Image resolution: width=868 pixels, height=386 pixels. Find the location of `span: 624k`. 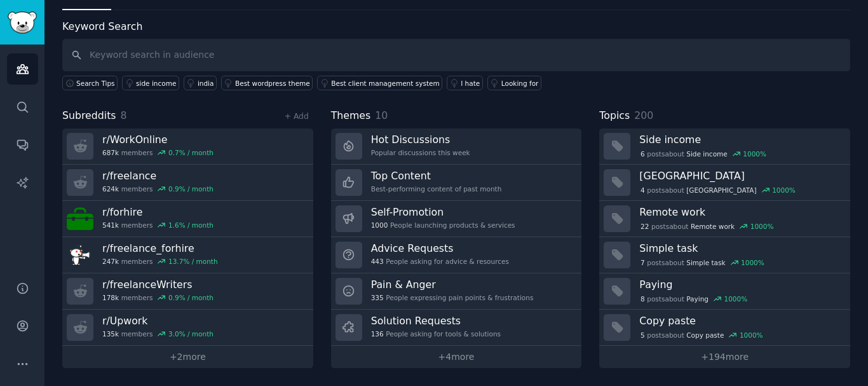

span: 624k is located at coordinates (111, 188).